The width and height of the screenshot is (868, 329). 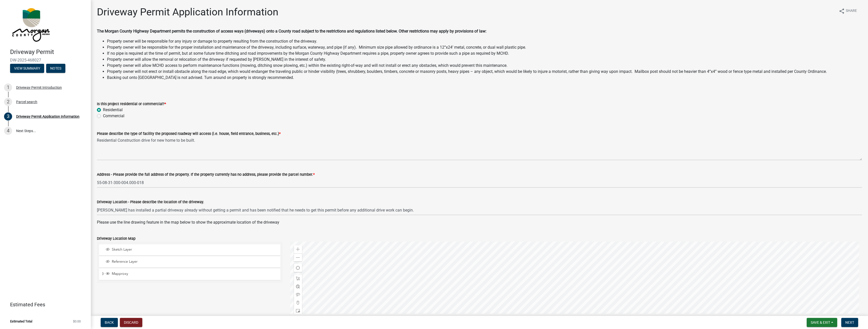 I want to click on i: share, so click(x=841, y=11).